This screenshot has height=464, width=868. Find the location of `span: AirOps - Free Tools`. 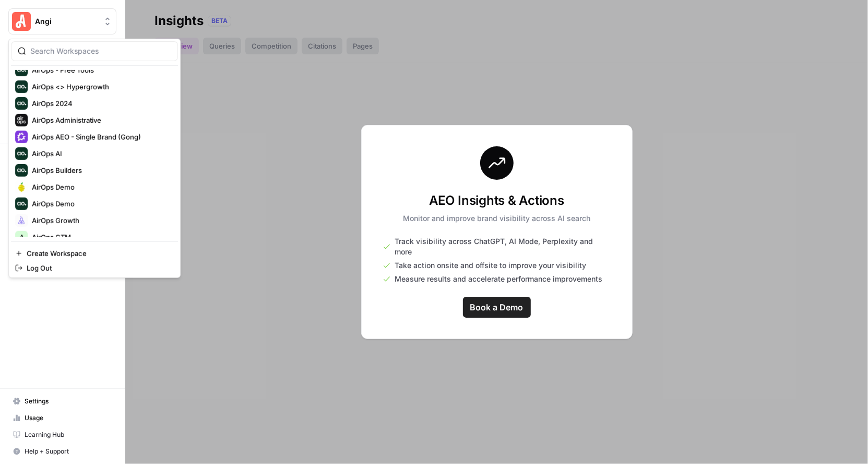

span: AirOps - Free Tools is located at coordinates (101, 70).